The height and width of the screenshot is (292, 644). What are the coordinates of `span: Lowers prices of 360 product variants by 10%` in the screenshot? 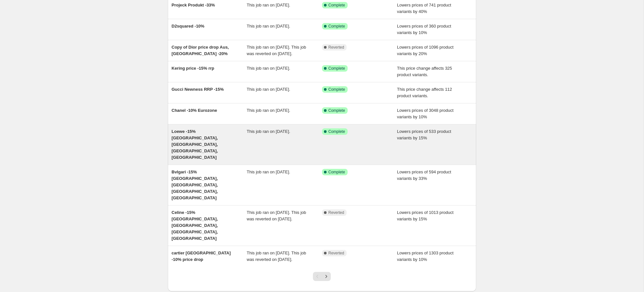 It's located at (424, 29).